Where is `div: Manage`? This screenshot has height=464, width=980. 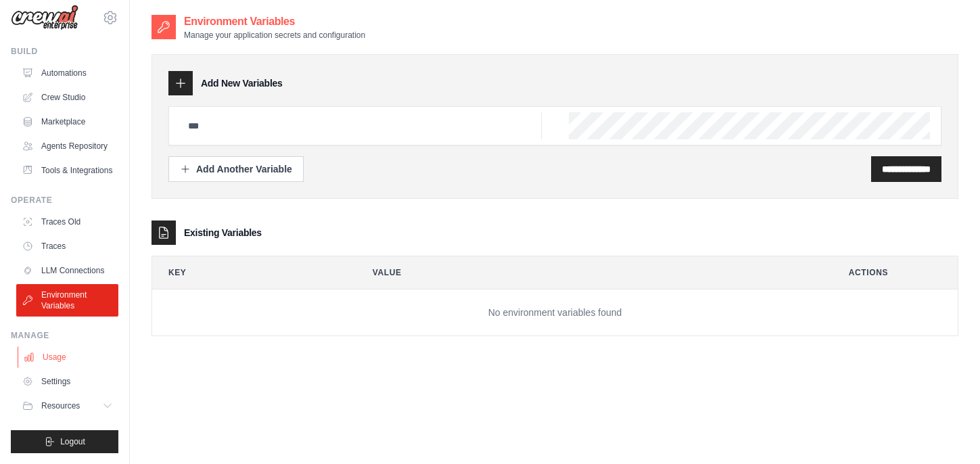 div: Manage is located at coordinates (64, 335).